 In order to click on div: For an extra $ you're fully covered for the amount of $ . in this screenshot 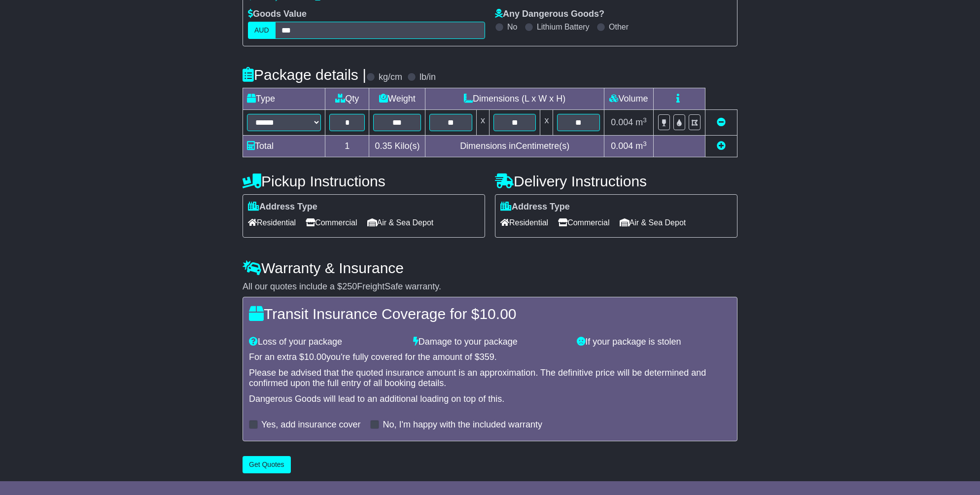, I will do `click(490, 358)`.